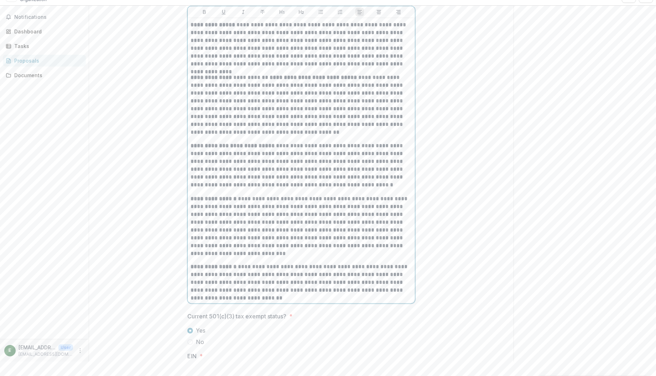 The image size is (656, 376). What do you see at coordinates (48, 17) in the screenshot?
I see `span: Notifications` at bounding box center [48, 17].